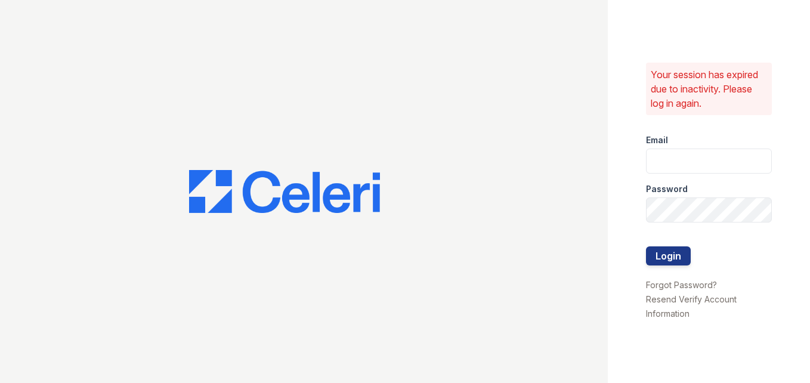 This screenshot has width=810, height=383. What do you see at coordinates (668, 256) in the screenshot?
I see `button: Login` at bounding box center [668, 256].